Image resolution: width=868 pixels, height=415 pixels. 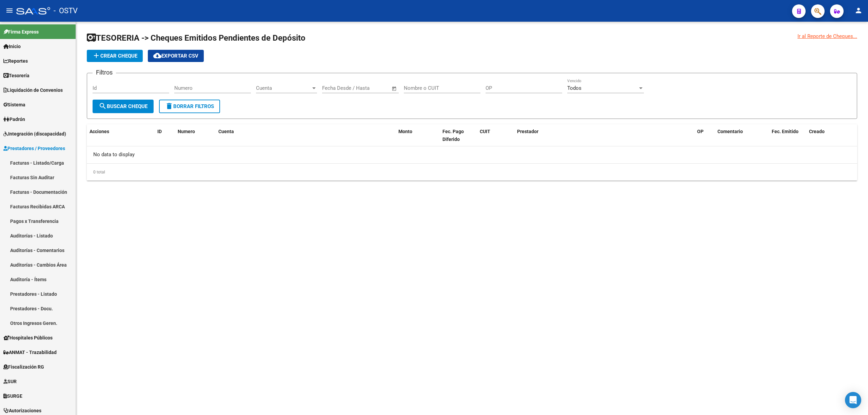 What do you see at coordinates (121, 136) in the screenshot?
I see `datatable-header-cell: Acciones` at bounding box center [121, 136].